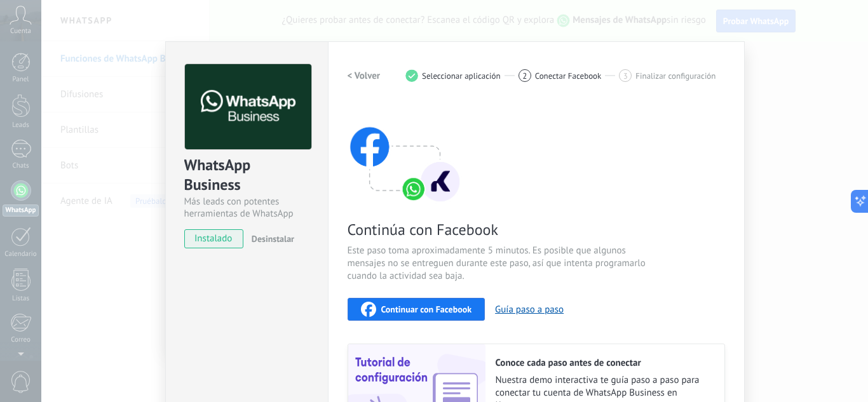  What do you see at coordinates (364, 76) in the screenshot?
I see `button: < Volver` at bounding box center [364, 76].